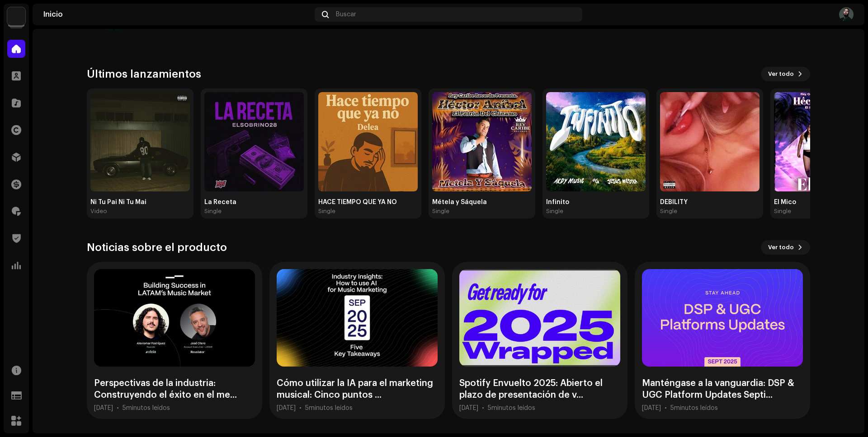  What do you see at coordinates (482, 202) in the screenshot?
I see `div: Métela y Sáquela` at bounding box center [482, 202].